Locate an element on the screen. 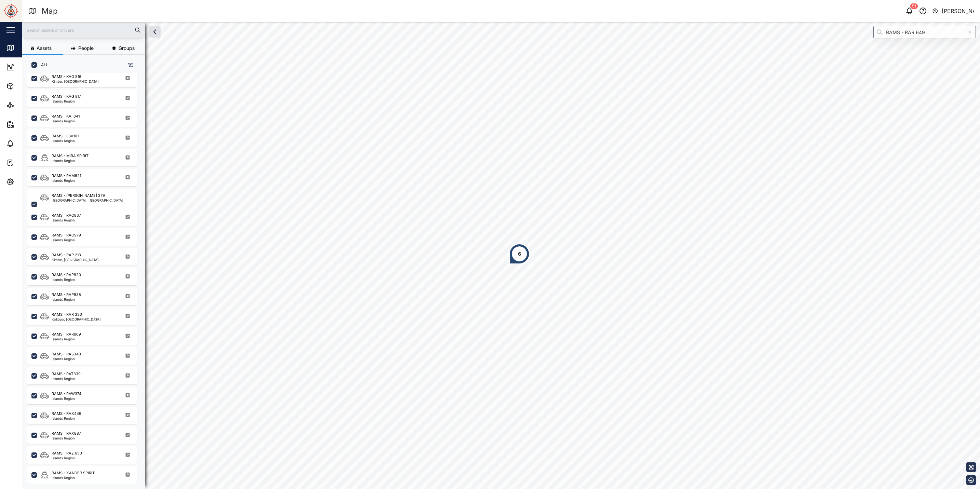 This screenshot has width=980, height=489. div: RAMS - RAR669 is located at coordinates (67, 334).